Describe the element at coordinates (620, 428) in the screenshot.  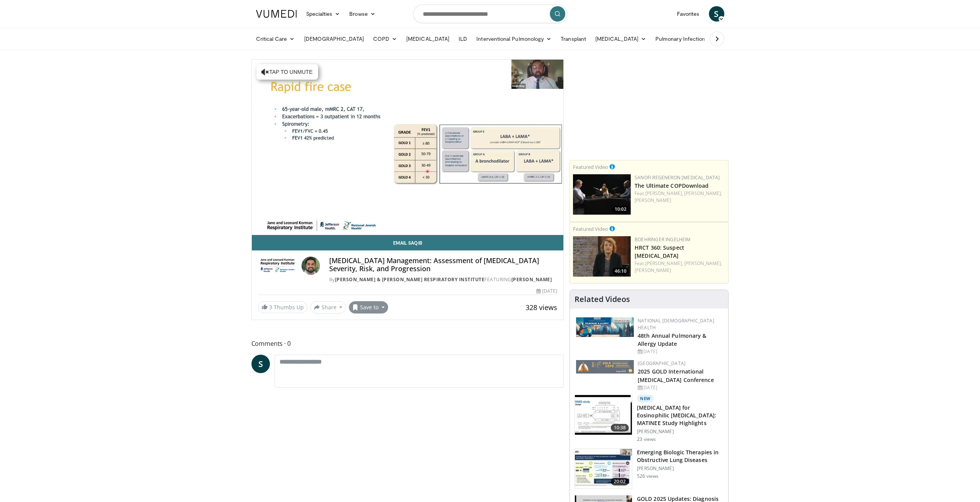
I see `span: 10:38` at that location.